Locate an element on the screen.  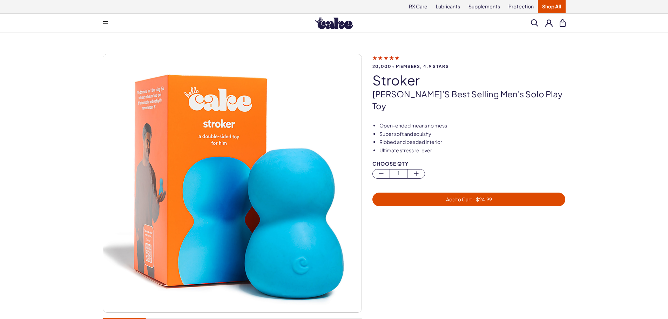
a: 20,000+ members, 4.9 stars is located at coordinates (469, 62).